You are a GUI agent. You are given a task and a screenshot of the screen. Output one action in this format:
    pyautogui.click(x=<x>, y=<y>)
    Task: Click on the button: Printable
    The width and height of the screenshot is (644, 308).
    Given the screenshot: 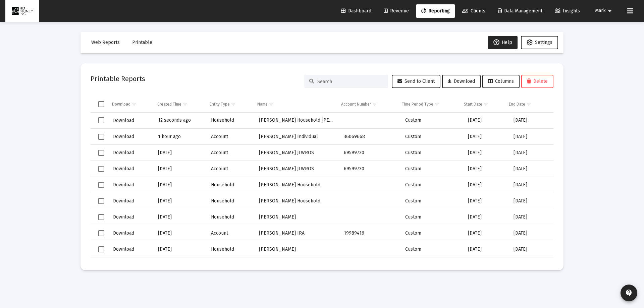 What is the action you would take?
    pyautogui.click(x=142, y=43)
    